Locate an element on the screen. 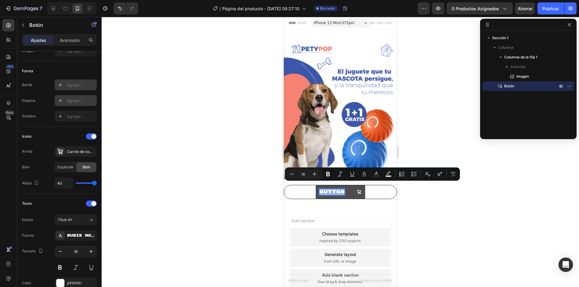 This screenshot has width=579, height=287. button: 7 is located at coordinates (24, 8).